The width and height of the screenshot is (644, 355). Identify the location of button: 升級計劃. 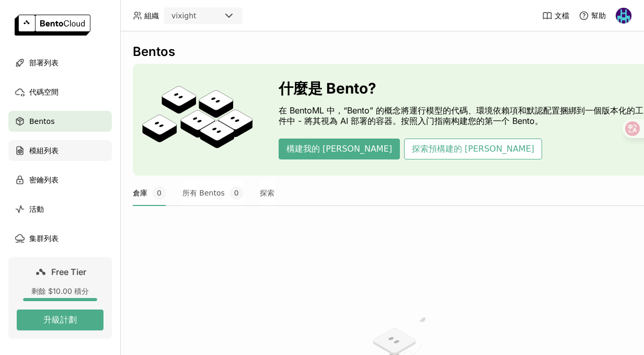
(60, 320).